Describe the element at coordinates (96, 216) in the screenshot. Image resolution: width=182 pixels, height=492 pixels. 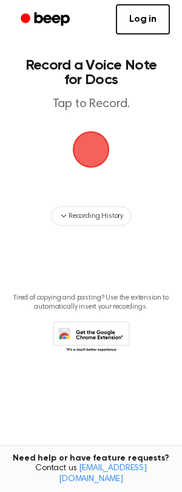
I see `span: Recording History` at that location.